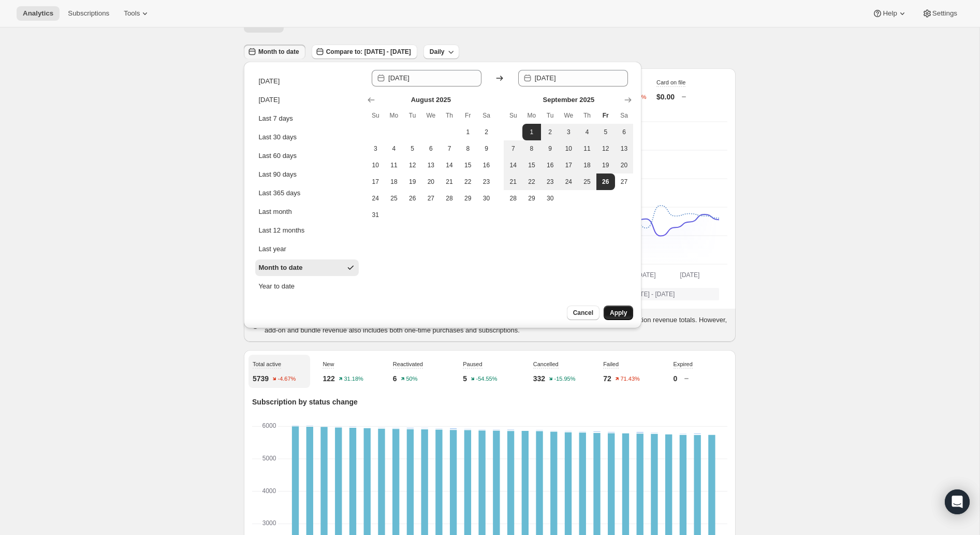 This screenshot has height=535, width=980. Describe the element at coordinates (412, 182) in the screenshot. I see `button: Tuesday August 19 2025` at that location.